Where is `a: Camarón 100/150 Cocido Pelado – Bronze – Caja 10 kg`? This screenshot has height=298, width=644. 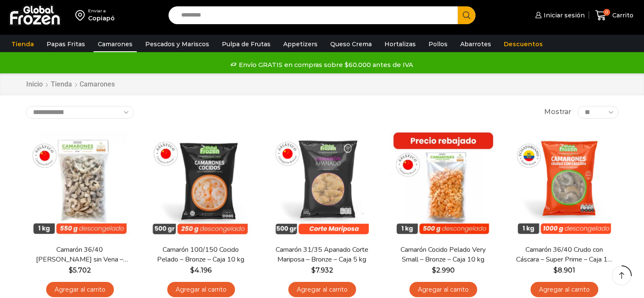 a: Camarón 100/150 Cocido Pelado – Bronze – Caja 10 kg is located at coordinates (201, 255).